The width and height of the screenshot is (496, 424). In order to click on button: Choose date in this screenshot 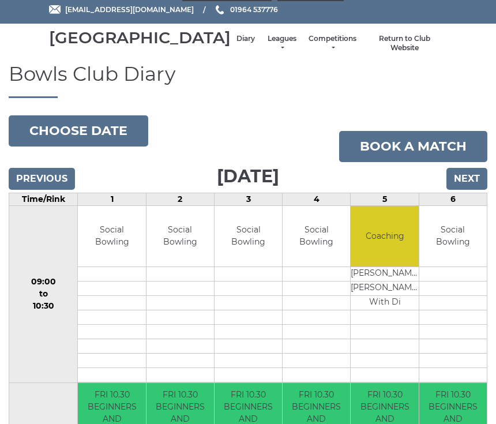, I will do `click(78, 131)`.